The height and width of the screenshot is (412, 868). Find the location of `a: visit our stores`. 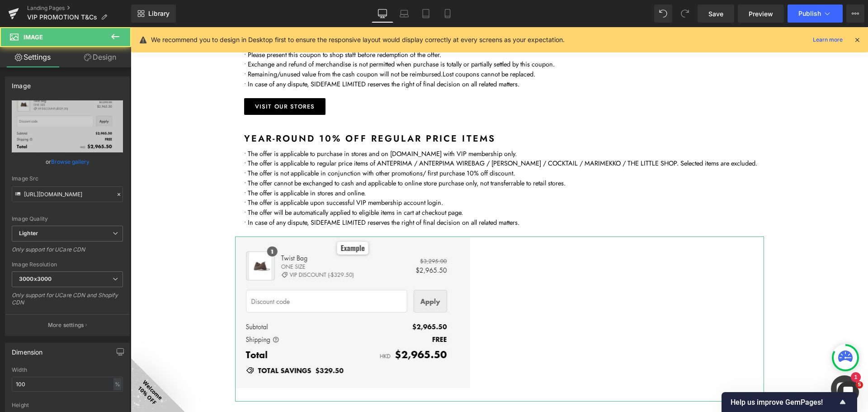

a: visit our stores is located at coordinates (154, 79).